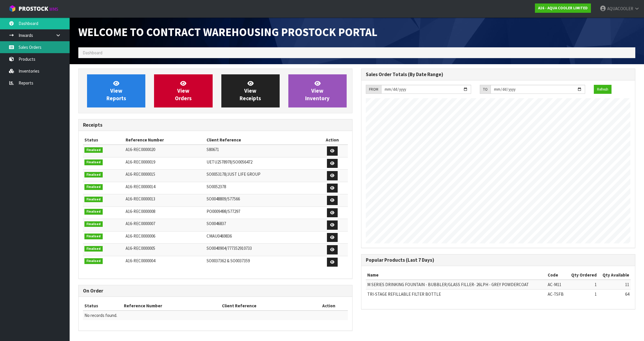 The width and height of the screenshot is (644, 341). Describe the element at coordinates (317, 90) in the screenshot. I see `span: View Inventory` at that location.